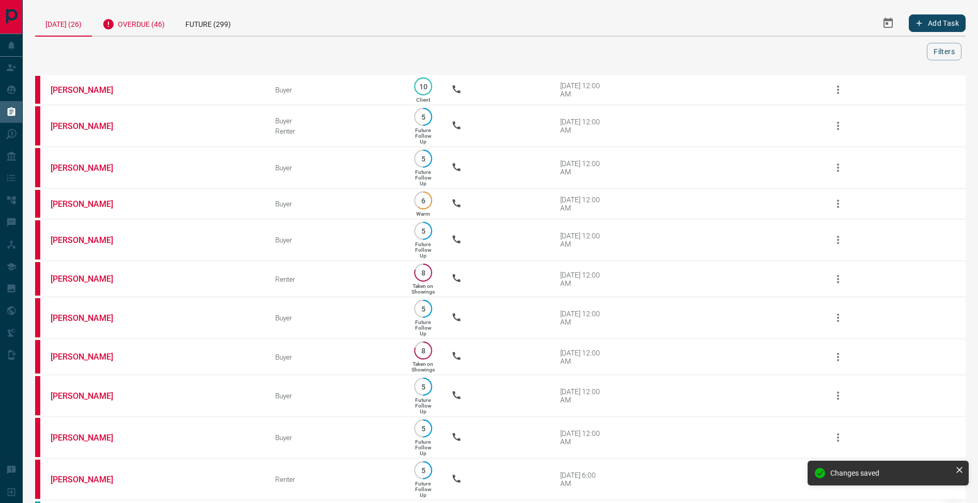  What do you see at coordinates (890, 473) in the screenshot?
I see `div: Changes saved` at bounding box center [890, 473].